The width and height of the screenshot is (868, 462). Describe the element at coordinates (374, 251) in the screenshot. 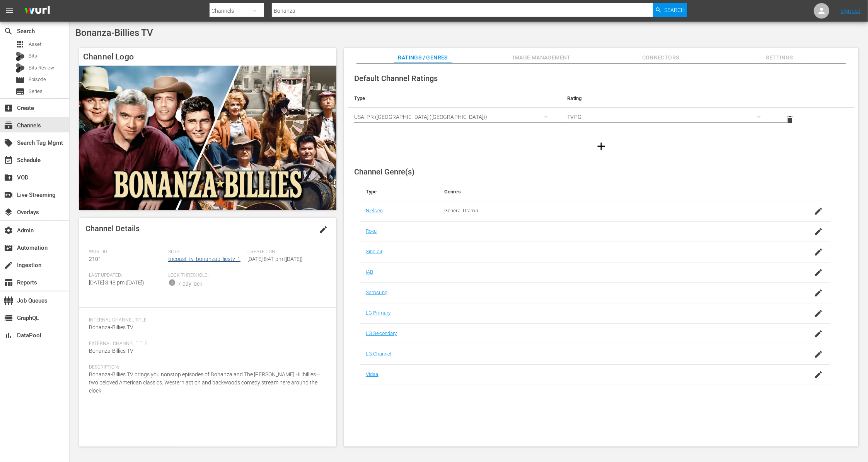

I see `a: Sinclair` at that location.